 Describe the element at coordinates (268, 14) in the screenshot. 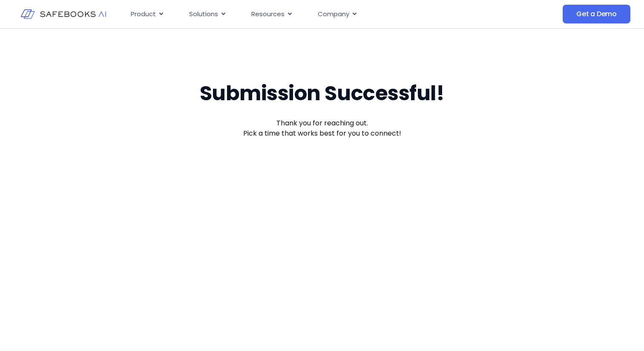

I see `span: Resources` at that location.